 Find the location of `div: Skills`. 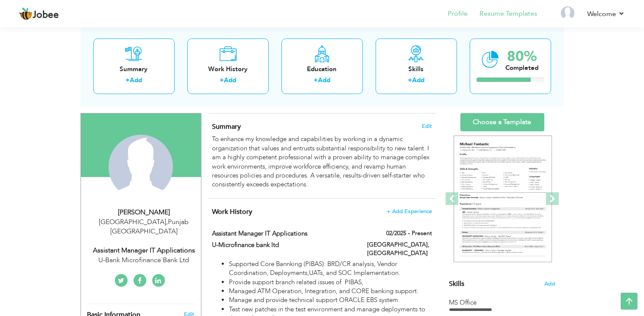

div: Skills is located at coordinates (416, 69).